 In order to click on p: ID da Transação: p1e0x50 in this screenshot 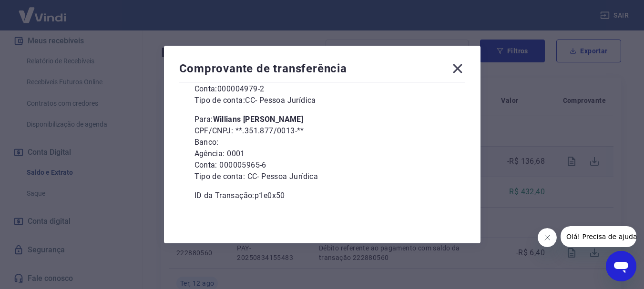, I will do `click(322, 196)`.